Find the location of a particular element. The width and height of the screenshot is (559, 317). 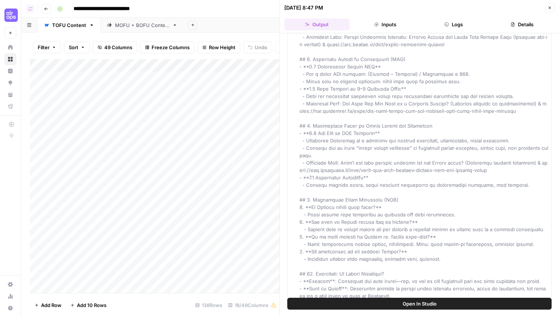

a: Opportunities is located at coordinates (10, 83).